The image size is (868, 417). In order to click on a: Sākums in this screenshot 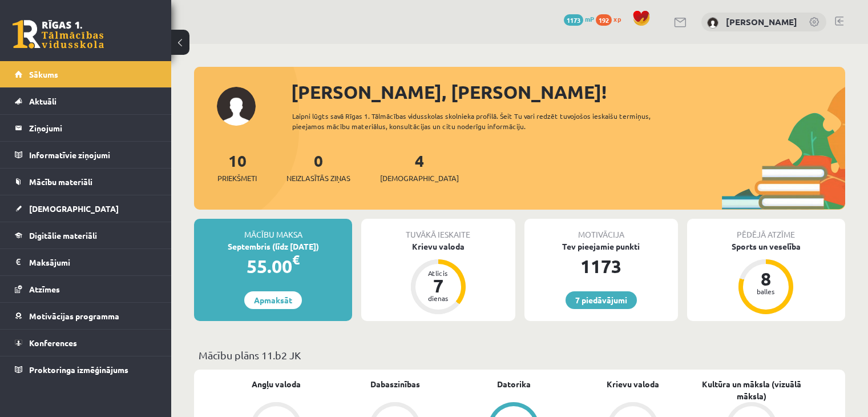, I will do `click(86, 74)`.